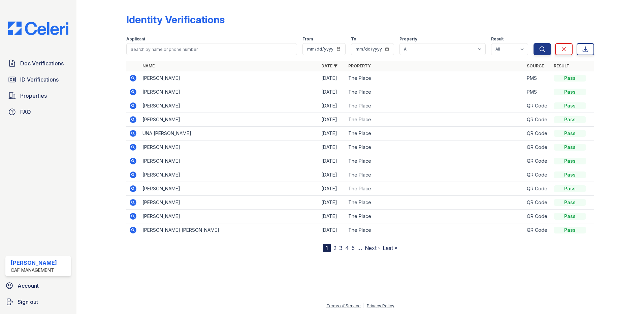 The image size is (644, 314). What do you see at coordinates (390, 248) in the screenshot?
I see `a: Last »` at bounding box center [390, 248].